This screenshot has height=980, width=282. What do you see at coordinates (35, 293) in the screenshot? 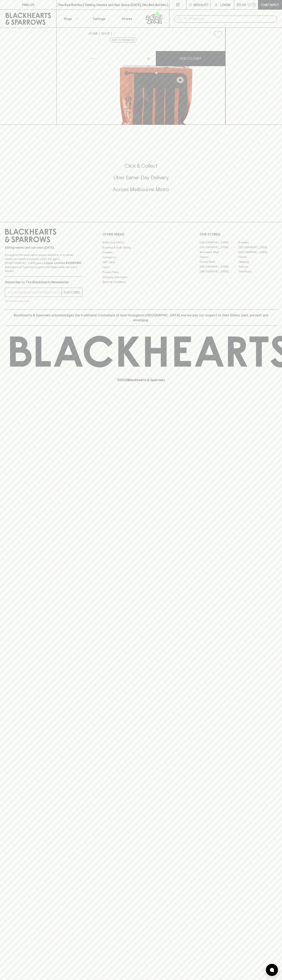
I see `input: e.g. jane@blackheartsandsparrows.com.au` at bounding box center [35, 293].